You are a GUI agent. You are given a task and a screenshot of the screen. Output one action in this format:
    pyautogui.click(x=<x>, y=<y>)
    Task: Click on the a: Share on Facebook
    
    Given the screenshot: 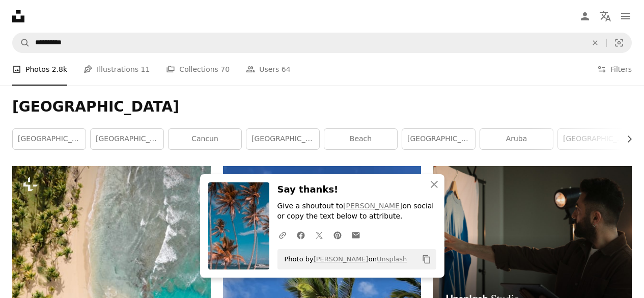 What is the action you would take?
    pyautogui.click(x=301, y=235)
    